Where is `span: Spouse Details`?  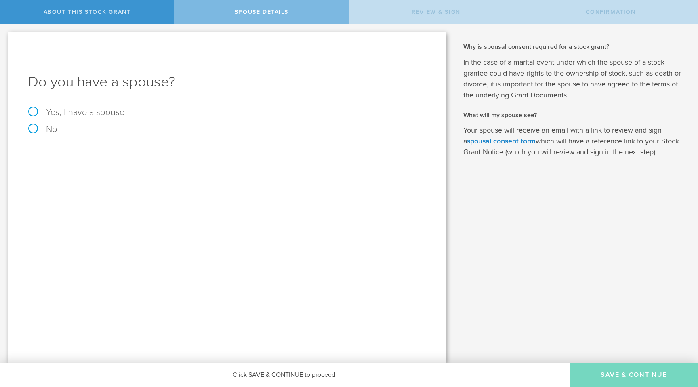
span: Spouse Details is located at coordinates (261, 12).